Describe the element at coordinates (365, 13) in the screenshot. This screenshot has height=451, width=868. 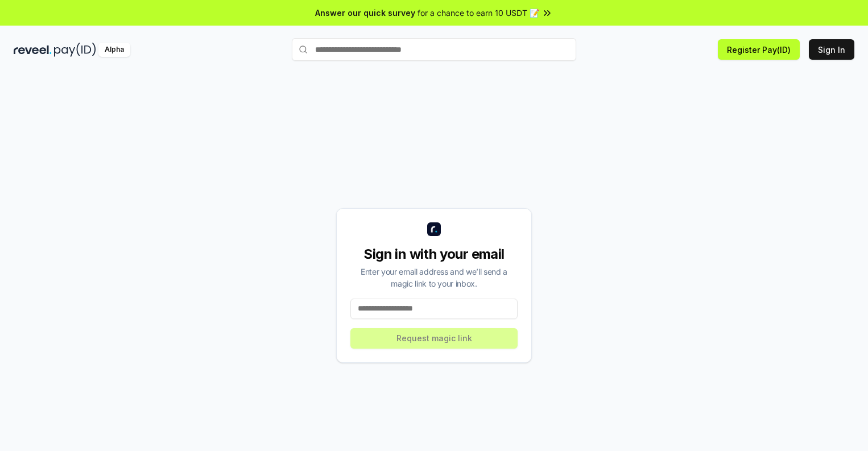
I see `span: Answer our quick survey` at that location.